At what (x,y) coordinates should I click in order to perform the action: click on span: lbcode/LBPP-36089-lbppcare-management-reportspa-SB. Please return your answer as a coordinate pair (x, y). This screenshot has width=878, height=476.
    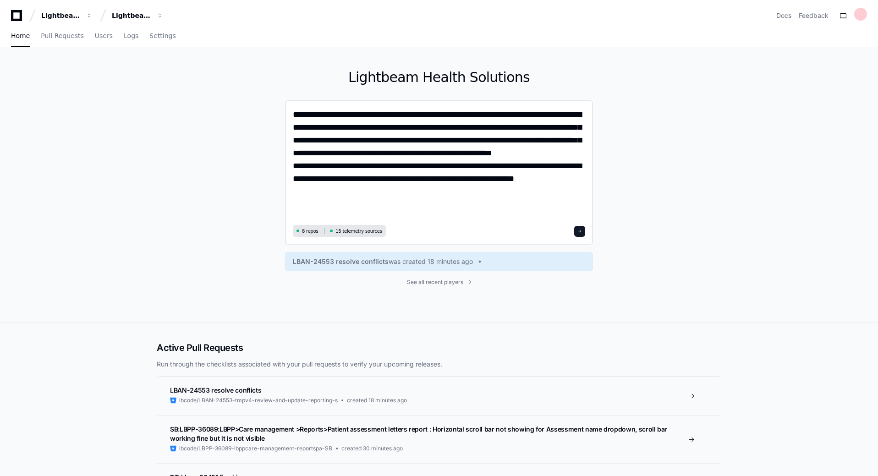
    Looking at the image, I should click on (256, 449).